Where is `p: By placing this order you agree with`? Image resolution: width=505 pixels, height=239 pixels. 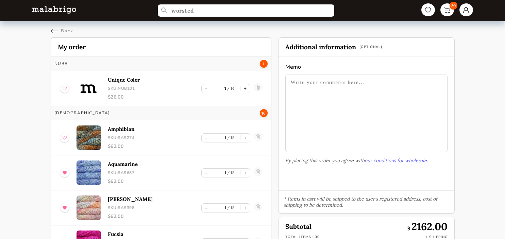
p: By placing this order you agree with is located at coordinates (366, 161).